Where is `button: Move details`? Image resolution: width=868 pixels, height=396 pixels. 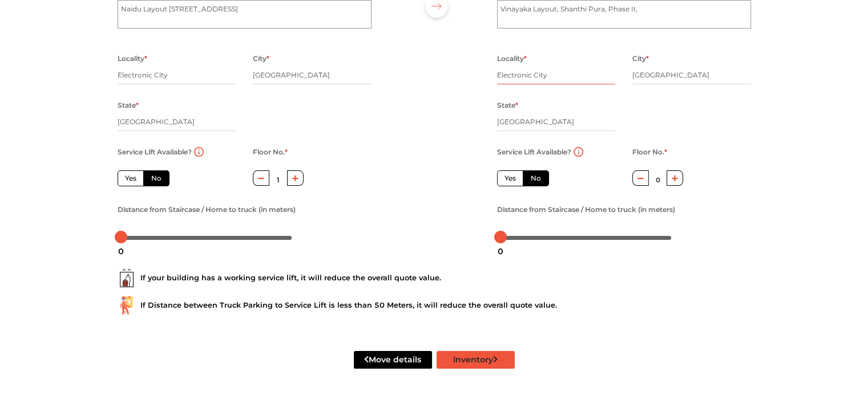
button: Move details is located at coordinates (393, 360).